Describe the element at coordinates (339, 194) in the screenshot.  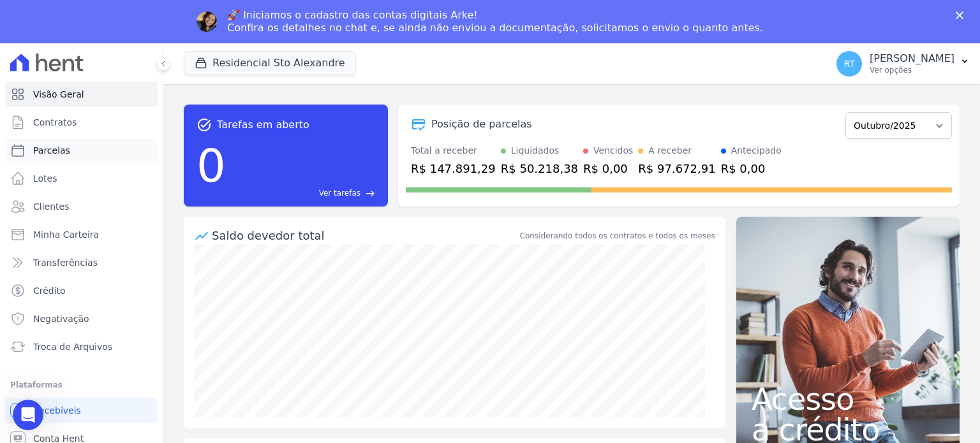
I see `span: Ver tarefas` at that location.